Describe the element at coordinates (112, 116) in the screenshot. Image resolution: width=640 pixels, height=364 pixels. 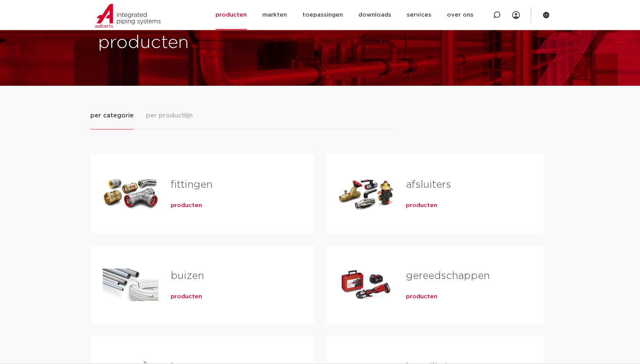
I see `span: per categorie` at that location.